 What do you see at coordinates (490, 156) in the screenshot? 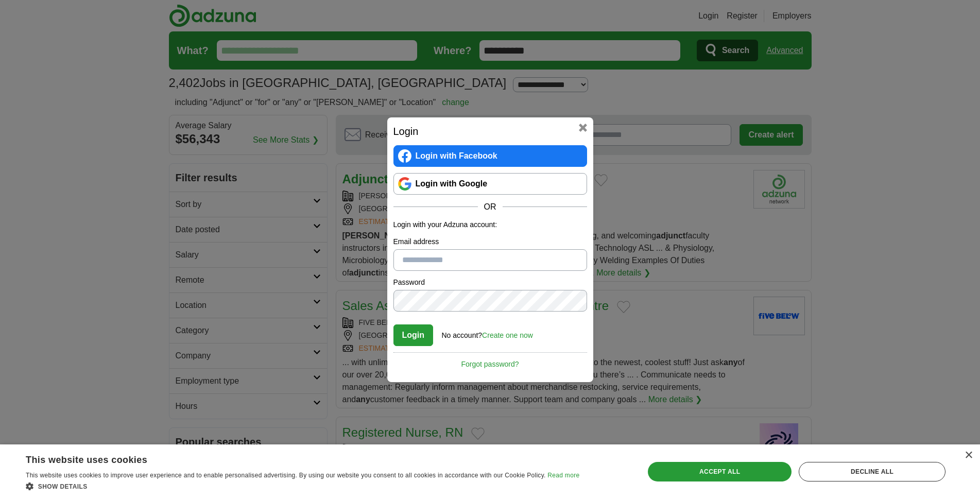
I see `a: Login with Facebook` at bounding box center [490, 156].